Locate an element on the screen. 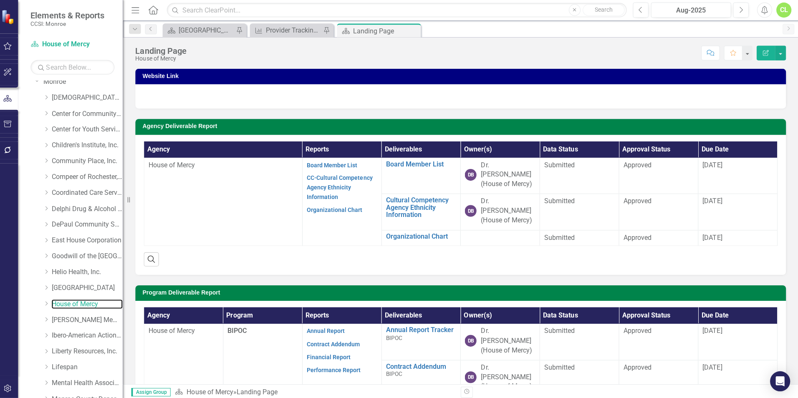 Image resolution: width=798 pixels, height=398 pixels. a: DePaul Community Services, lnc. is located at coordinates (90, 223).